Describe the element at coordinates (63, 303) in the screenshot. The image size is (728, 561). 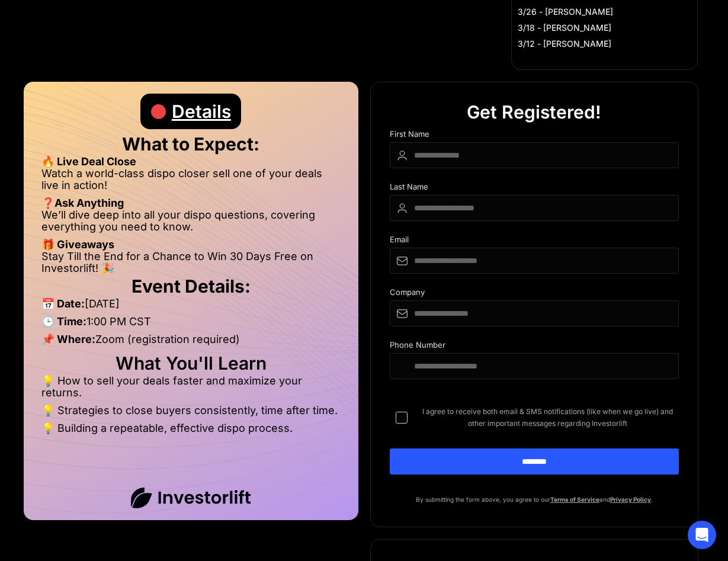
I see `strong: 📅 Date:` at that location.